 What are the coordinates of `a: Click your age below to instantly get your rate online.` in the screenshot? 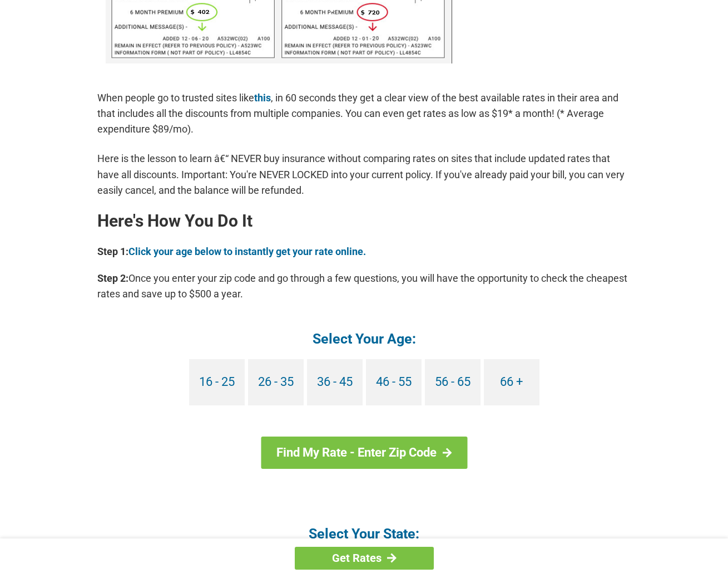 It's located at (247, 251).